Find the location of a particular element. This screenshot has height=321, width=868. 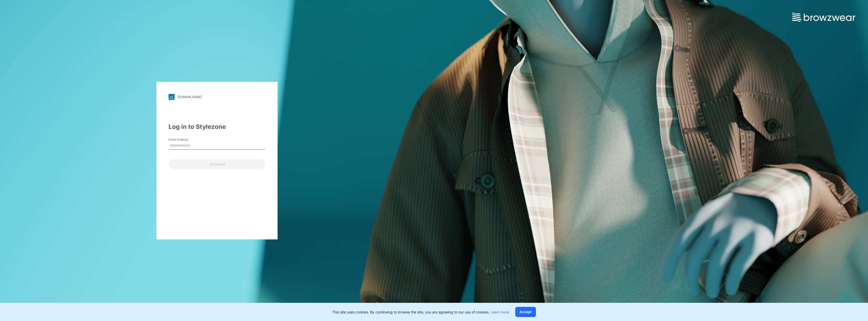

a: Learn more is located at coordinates (500, 312).